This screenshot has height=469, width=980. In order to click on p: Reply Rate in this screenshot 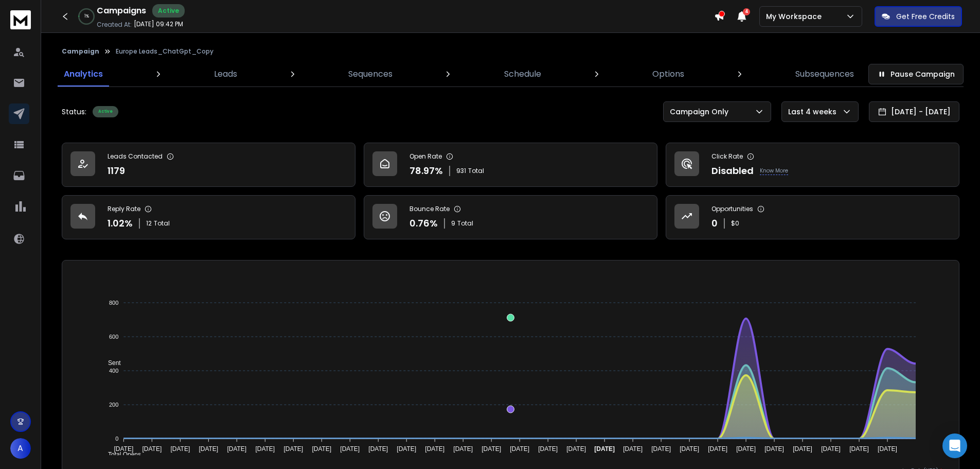, I will do `click(124, 209)`.